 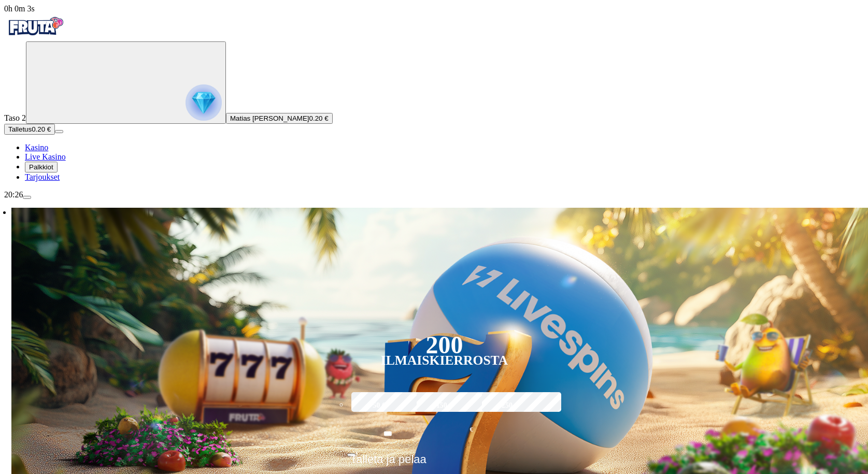 What do you see at coordinates (41, 177) in the screenshot?
I see `a: gift-inverted iconTarjoukset` at bounding box center [41, 177].